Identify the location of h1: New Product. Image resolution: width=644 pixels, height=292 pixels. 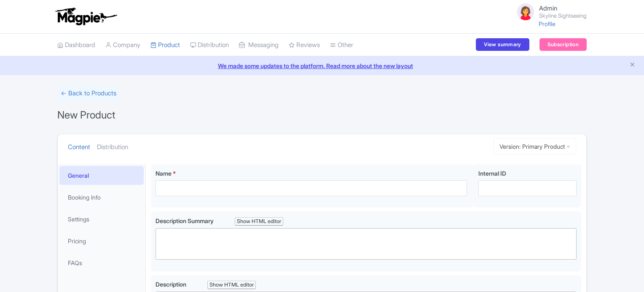
(87, 116).